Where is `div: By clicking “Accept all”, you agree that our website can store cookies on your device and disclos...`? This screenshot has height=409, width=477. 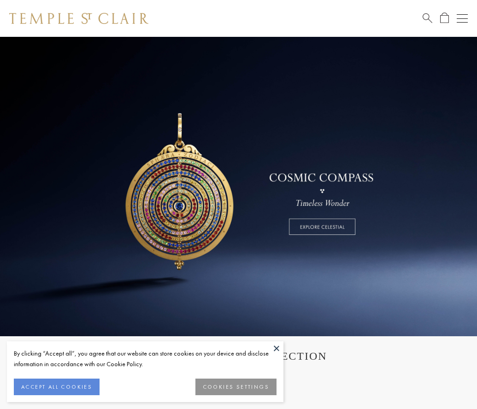 div: By clicking “Accept all”, you agree that our website can store cookies on your device and disclos... is located at coordinates (145, 359).